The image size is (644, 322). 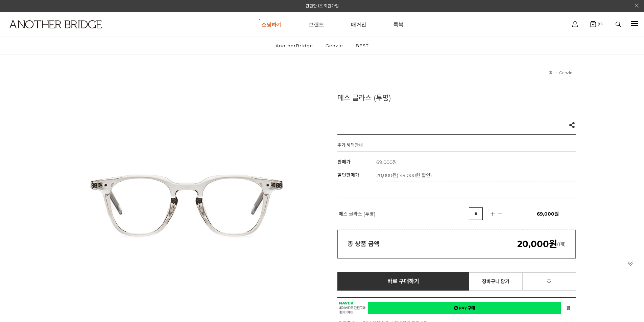 What do you see at coordinates (322, 6) in the screenshot?
I see `a: 간편한 1초 회원가입` at bounding box center [322, 6].